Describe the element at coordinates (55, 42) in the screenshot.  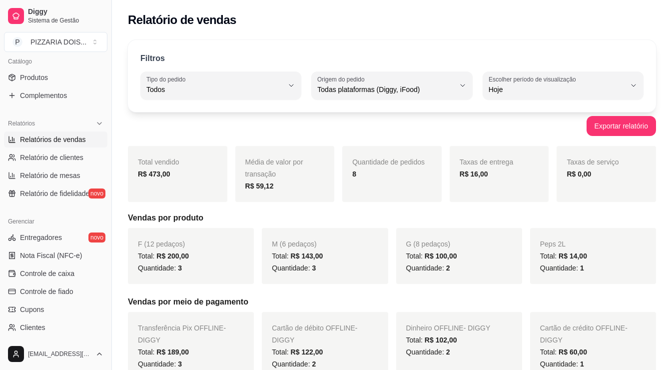
I see `button: Select a team` at that location.